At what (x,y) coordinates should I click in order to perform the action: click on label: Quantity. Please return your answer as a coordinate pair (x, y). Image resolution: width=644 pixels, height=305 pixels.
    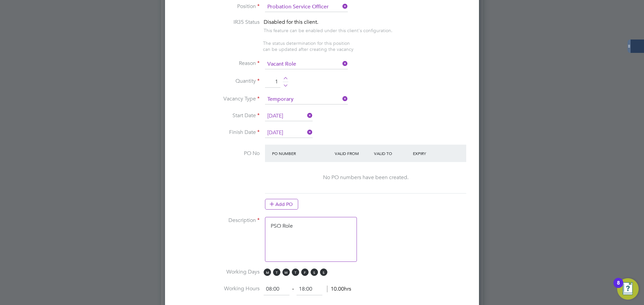
    Looking at the image, I should click on (218, 81).